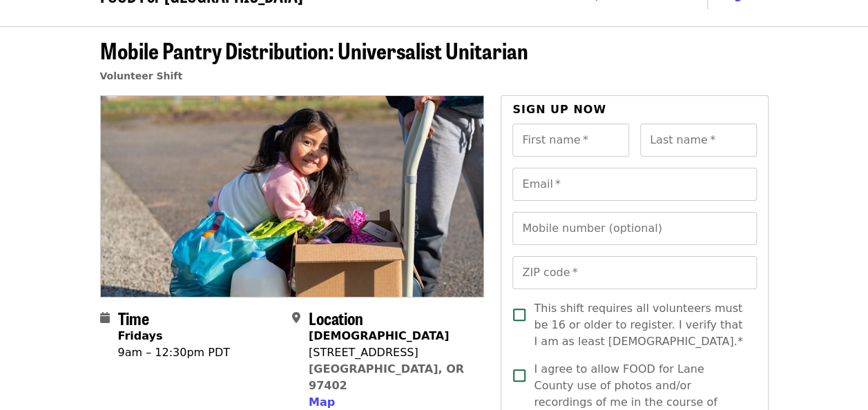  Describe the element at coordinates (174, 353) in the screenshot. I see `div: 9am – 12:30pm PDT` at that location.